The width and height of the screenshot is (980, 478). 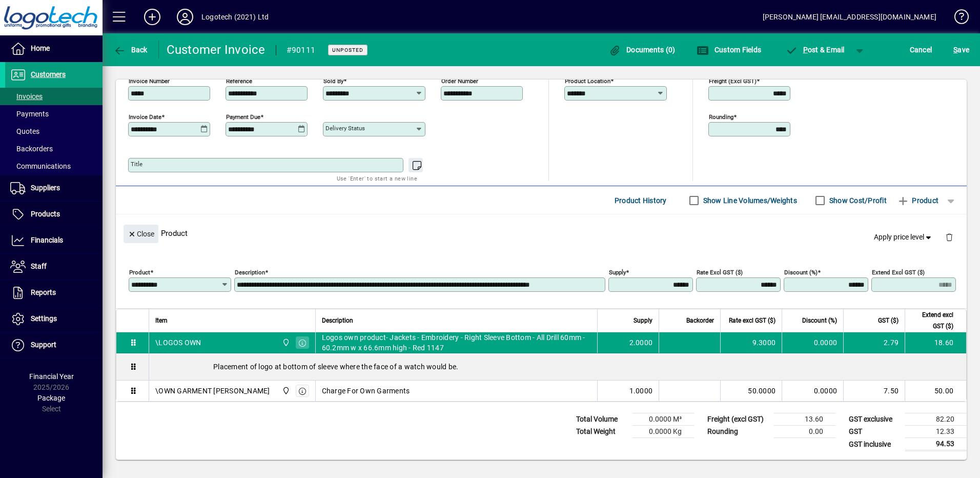 I want to click on td: 0.0000, so click(x=812, y=342).